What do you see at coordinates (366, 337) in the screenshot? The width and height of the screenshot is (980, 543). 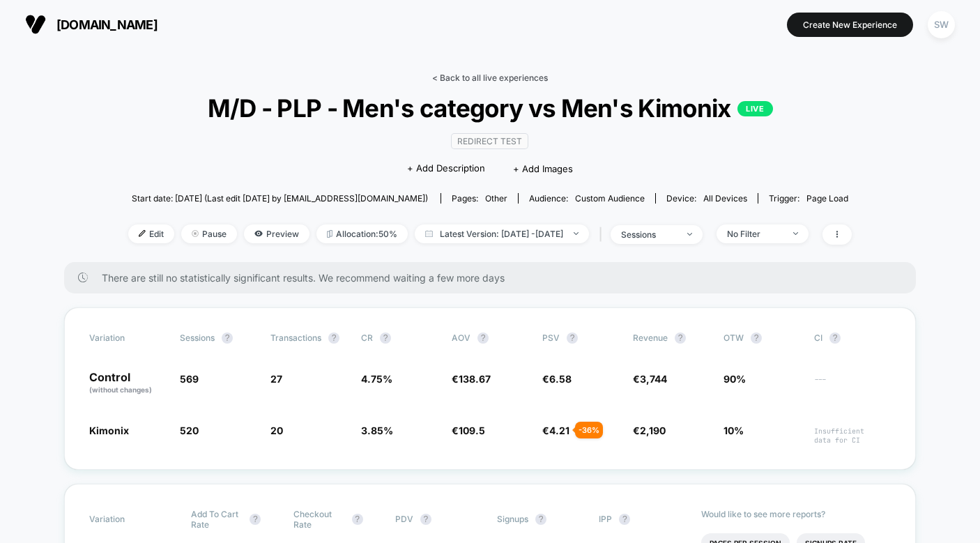 I see `span: CR` at bounding box center [366, 337].